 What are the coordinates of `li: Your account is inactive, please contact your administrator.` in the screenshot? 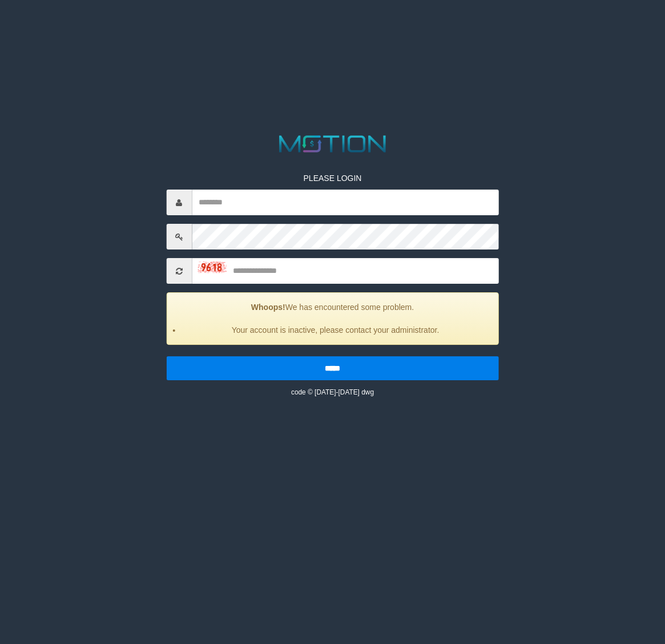 It's located at (335, 330).